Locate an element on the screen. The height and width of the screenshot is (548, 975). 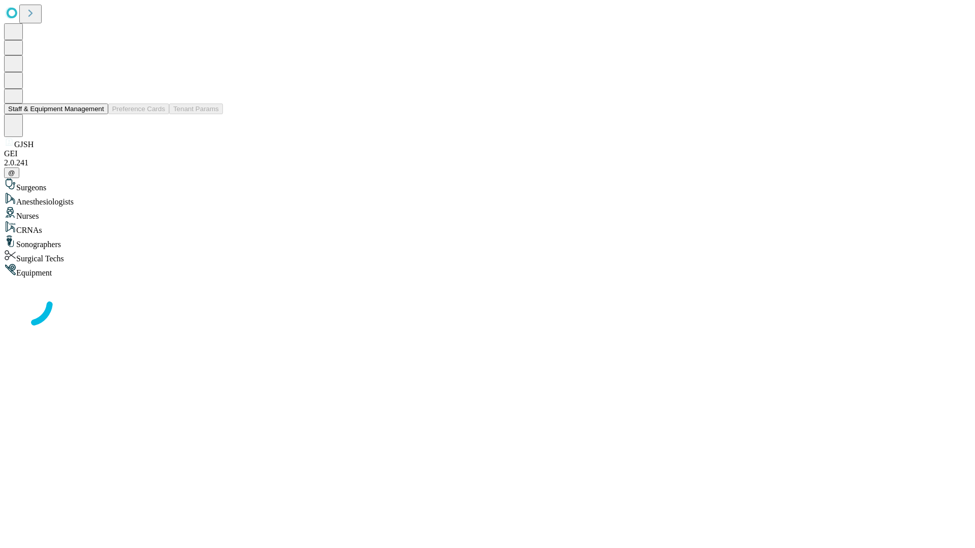
div: Anesthesiologists is located at coordinates (487, 200).